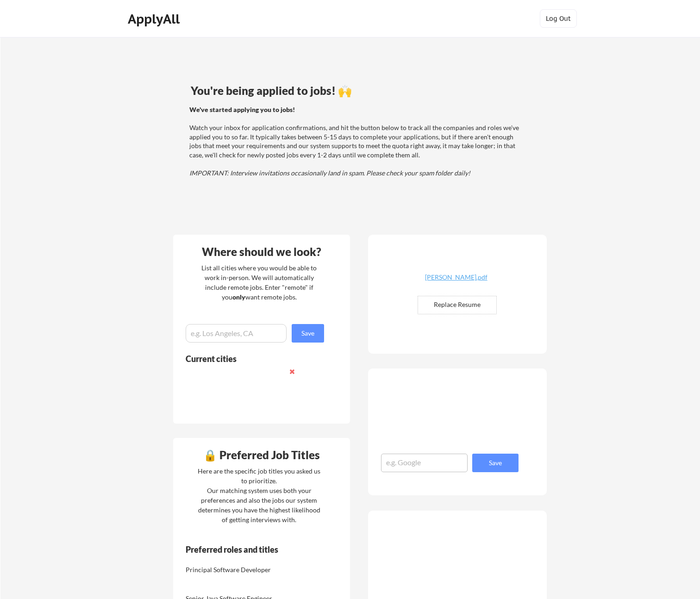  I want to click on div: Current cities, so click(250, 359).